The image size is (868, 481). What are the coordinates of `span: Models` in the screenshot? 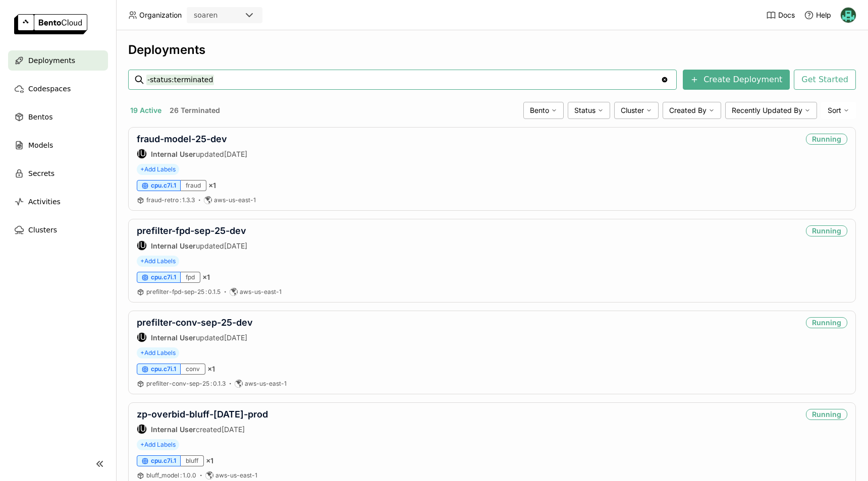 It's located at (40, 146).